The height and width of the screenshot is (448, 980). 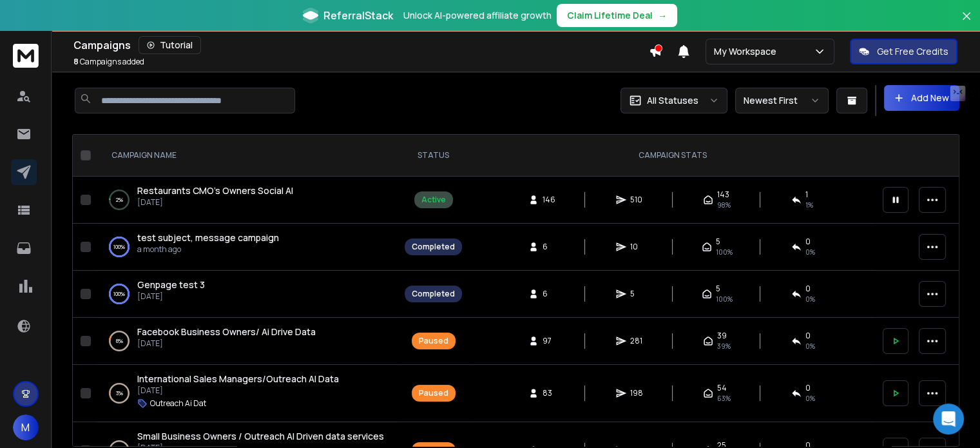 What do you see at coordinates (215, 190) in the screenshot?
I see `a: Restaurants CMO's Owners Social AI` at bounding box center [215, 190].